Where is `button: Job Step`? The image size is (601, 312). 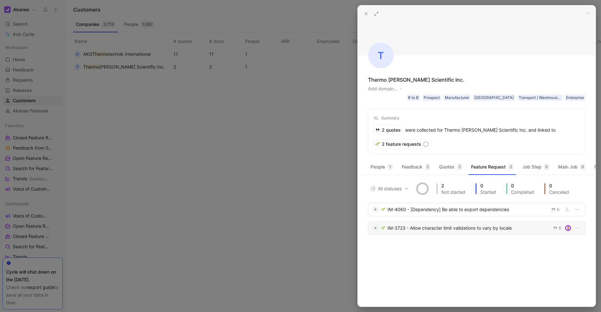
button: Job Step is located at coordinates (536, 167).